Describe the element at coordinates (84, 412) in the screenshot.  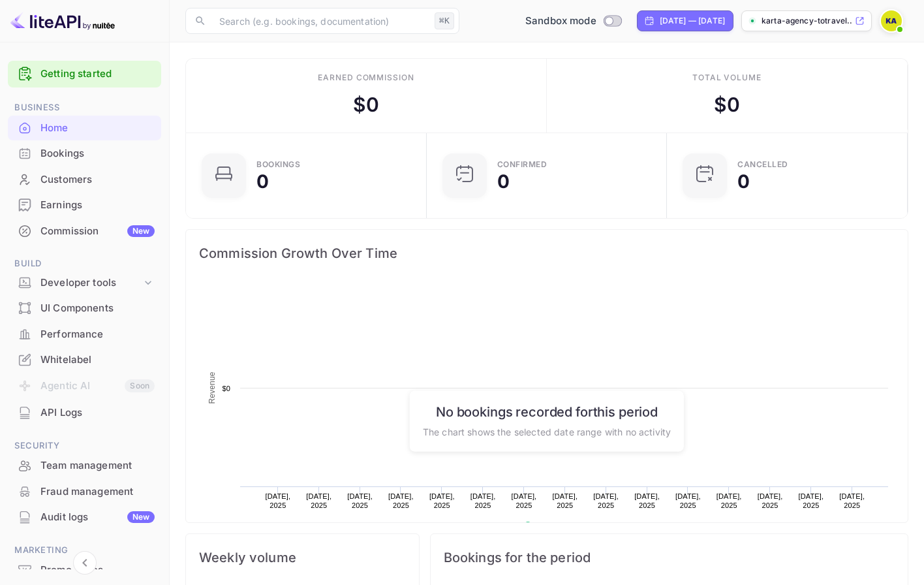
I see `a: API Logs` at that location.